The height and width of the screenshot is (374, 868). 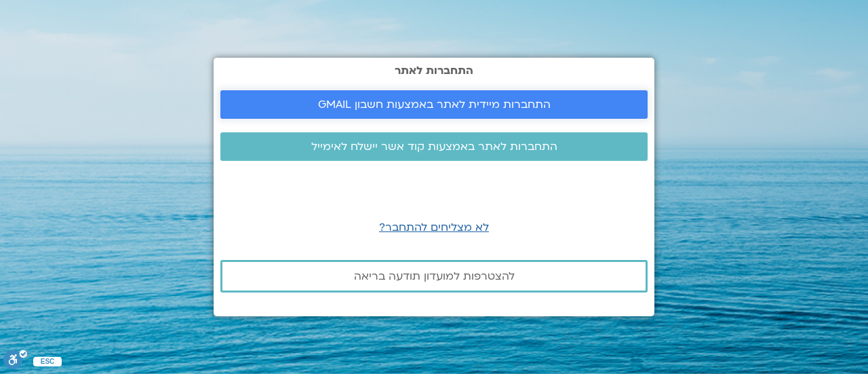 What do you see at coordinates (434, 276) in the screenshot?
I see `span: להצטרפות למועדון תודעה בריאה` at bounding box center [434, 276].